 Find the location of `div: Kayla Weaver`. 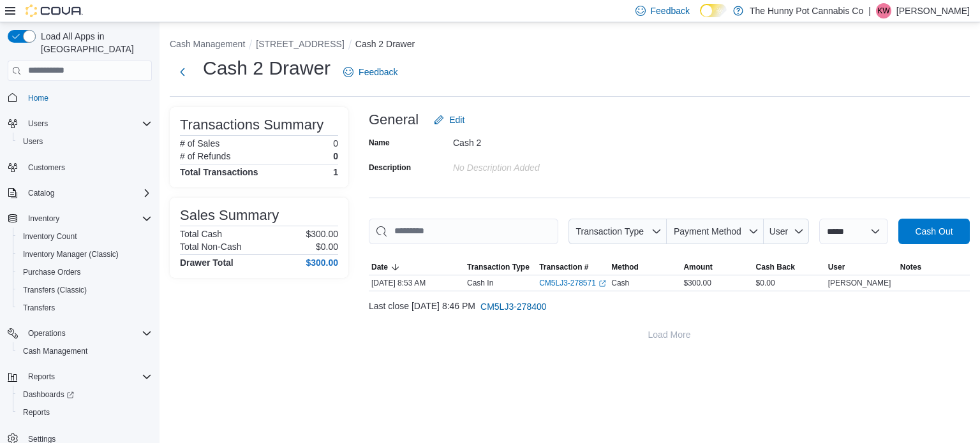

div: Kayla Weaver is located at coordinates (884, 11).